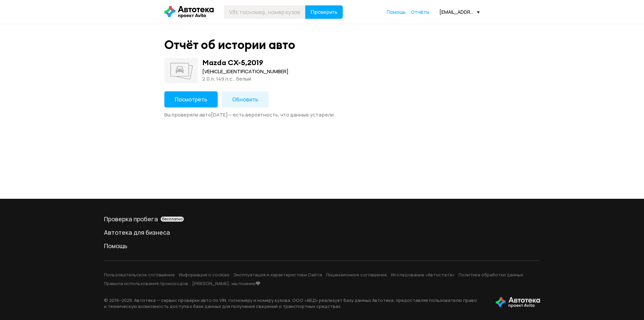 The height and width of the screenshot is (320, 644). Describe the element at coordinates (322, 219) in the screenshot. I see `div: Проверка пробега` at that location.